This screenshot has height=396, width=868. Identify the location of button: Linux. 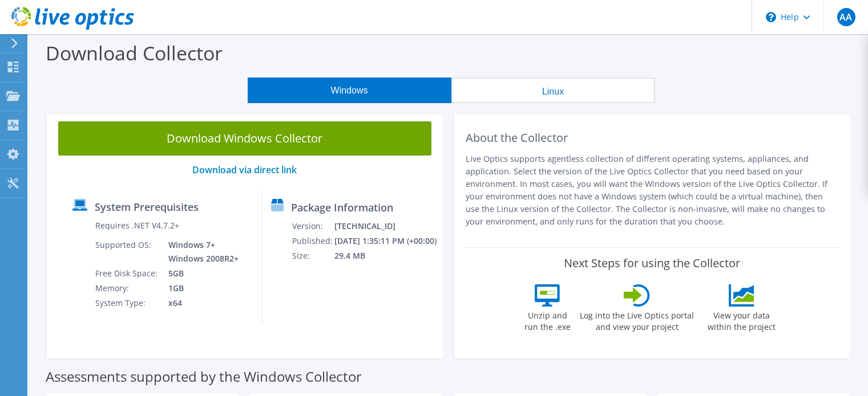
(553, 90).